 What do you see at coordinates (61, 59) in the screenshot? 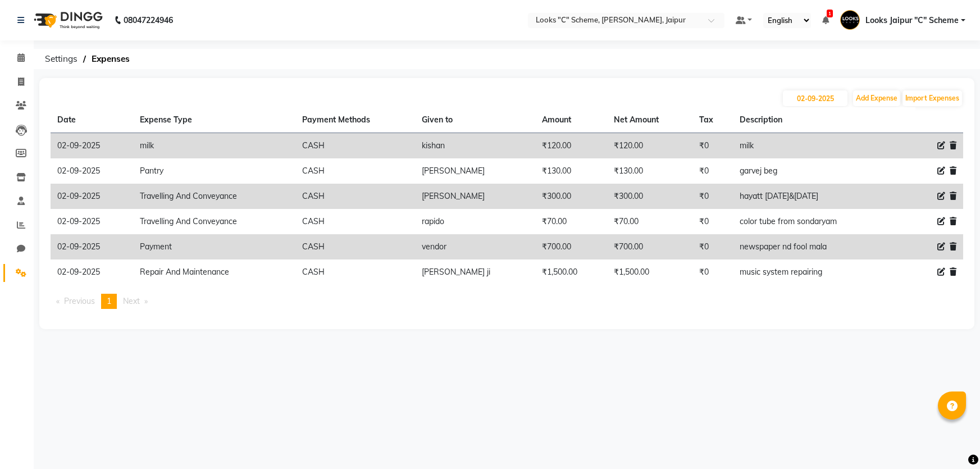
I see `span: Settings` at bounding box center [61, 59].